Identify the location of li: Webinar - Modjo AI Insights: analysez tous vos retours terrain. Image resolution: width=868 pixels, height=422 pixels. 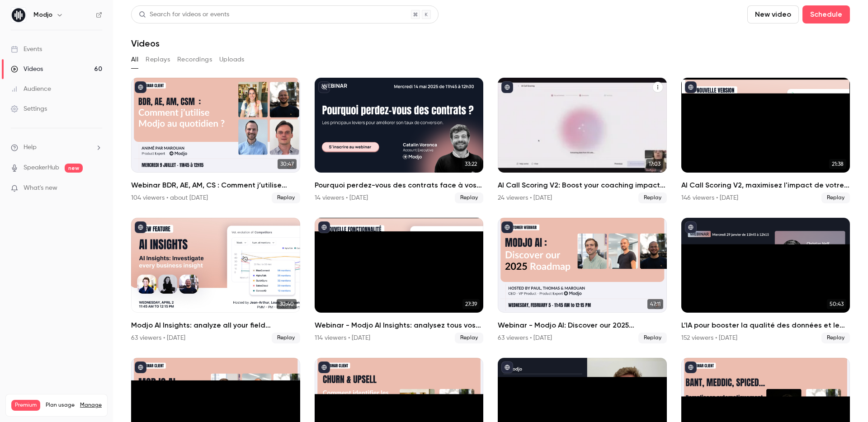
(399, 281).